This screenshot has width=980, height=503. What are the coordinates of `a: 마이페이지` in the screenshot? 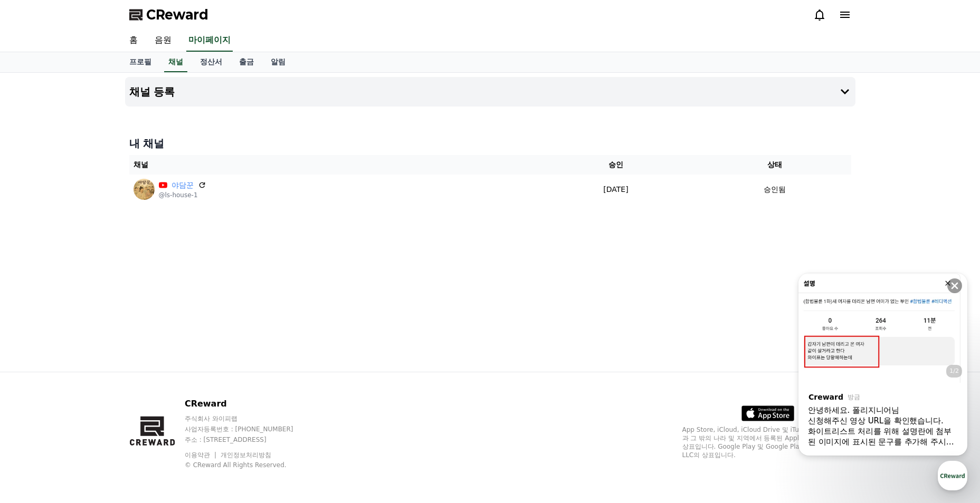 It's located at (209, 41).